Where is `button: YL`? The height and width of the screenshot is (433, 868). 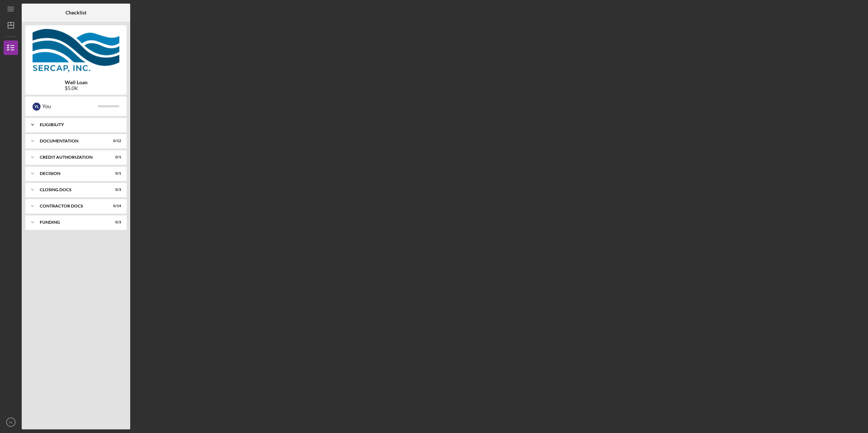 button: YL is located at coordinates (11, 423).